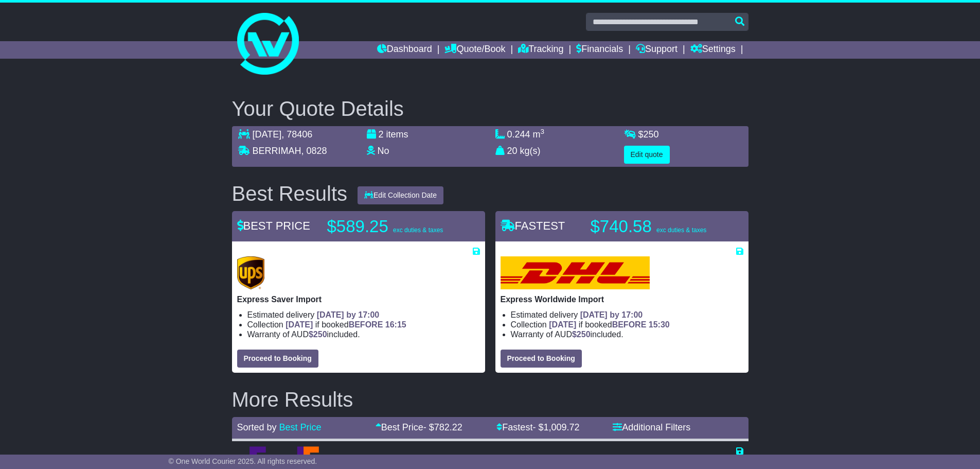 This screenshot has height=469, width=980. What do you see at coordinates (655, 227) in the screenshot?
I see `p: $740.58` at bounding box center [655, 227].